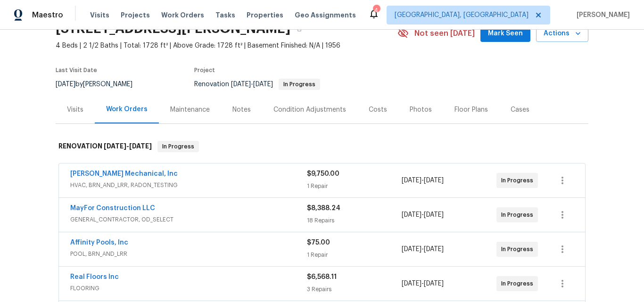 The height and width of the screenshot is (302, 644). Describe the element at coordinates (310, 110) in the screenshot. I see `div: Condition Adjustments` at that location.